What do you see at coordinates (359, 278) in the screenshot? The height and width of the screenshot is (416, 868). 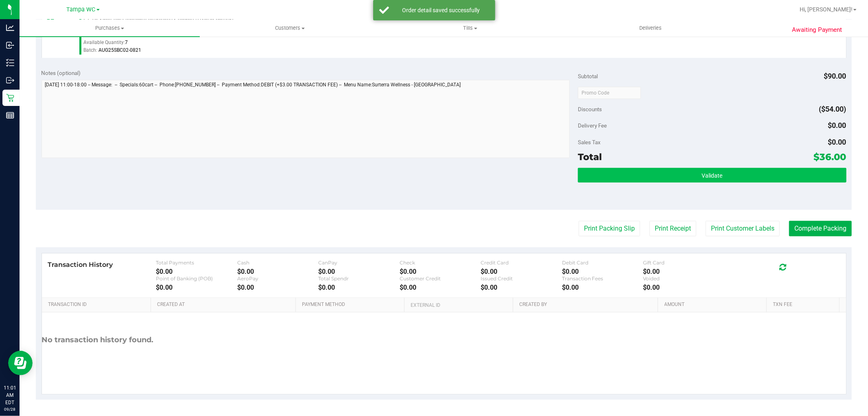 I see `div: Total Spendr` at bounding box center [359, 278].